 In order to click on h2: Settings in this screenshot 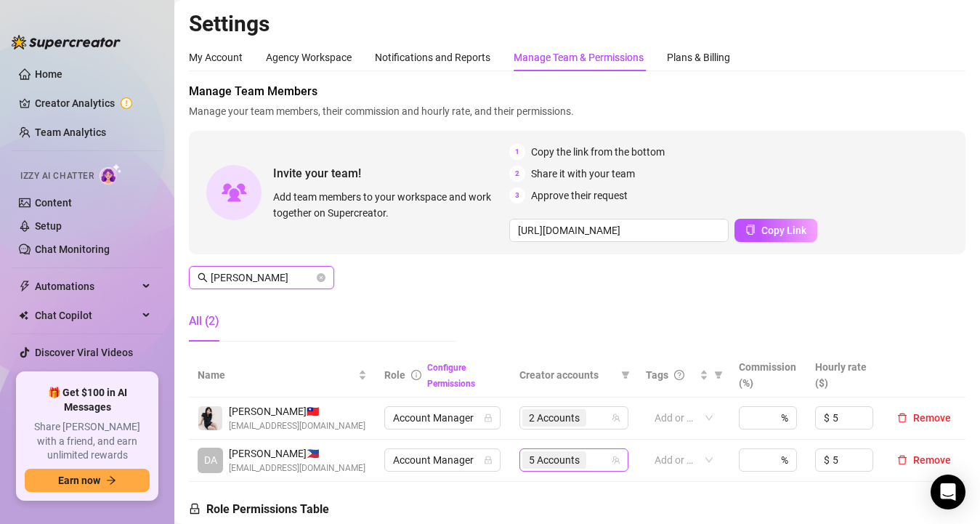, I will do `click(576, 24)`.